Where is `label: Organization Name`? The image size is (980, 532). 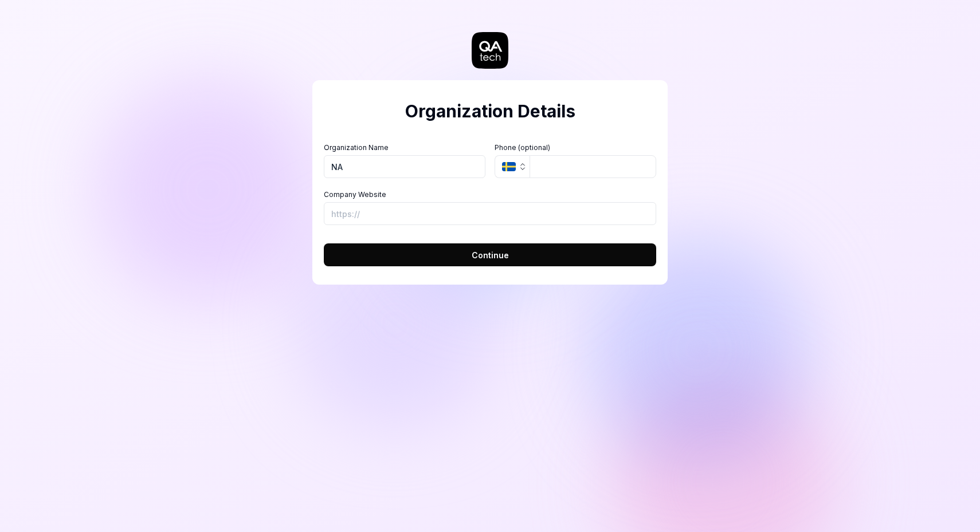 label: Organization Name is located at coordinates (405, 147).